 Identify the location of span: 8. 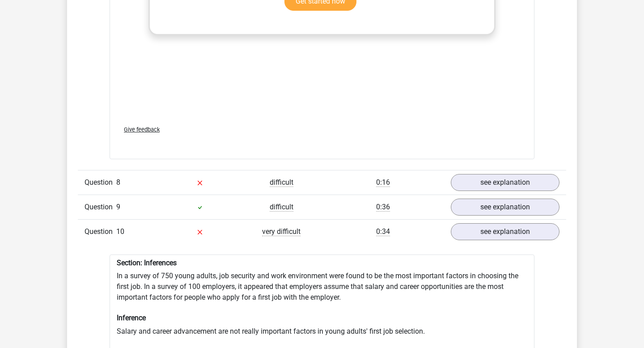
(118, 182).